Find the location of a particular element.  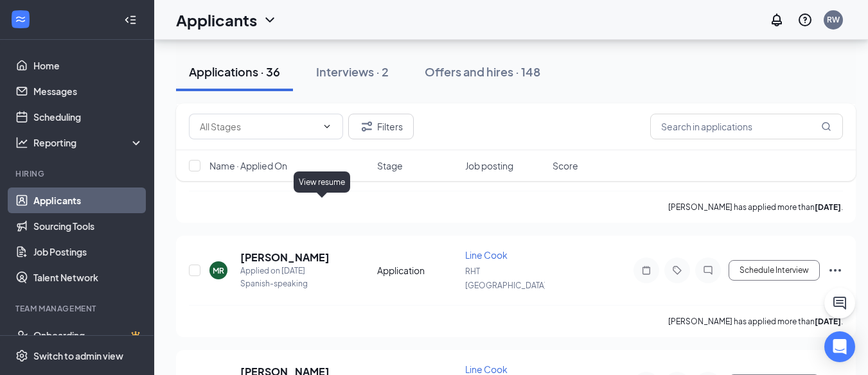

div: Team Management is located at coordinates (78, 308).